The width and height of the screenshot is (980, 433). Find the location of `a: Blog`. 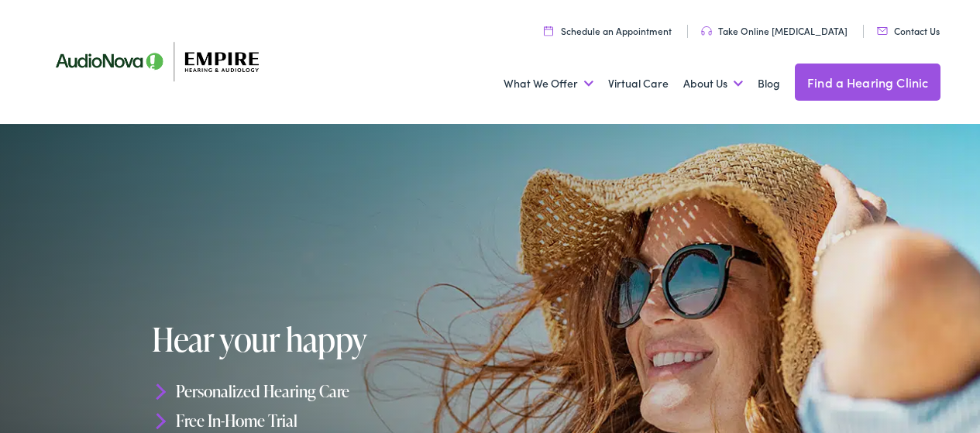

a: Blog is located at coordinates (768, 84).